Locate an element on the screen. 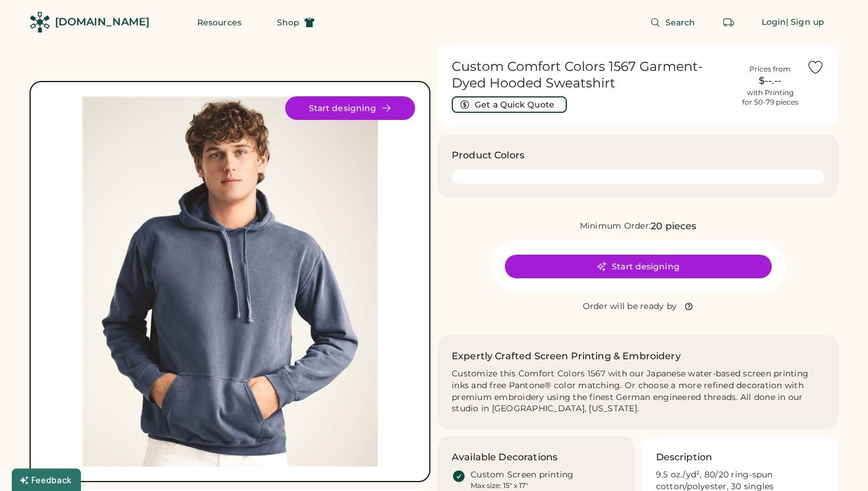  div: Login is located at coordinates (775, 23).